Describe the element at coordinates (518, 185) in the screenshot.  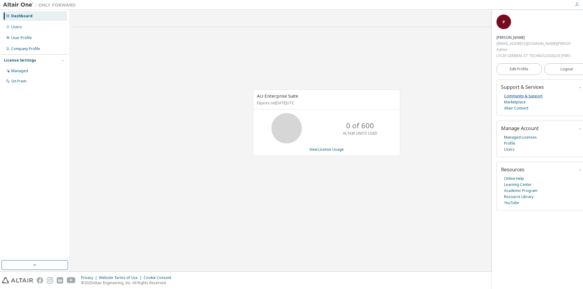
I see `a: Learning Center` at that location.